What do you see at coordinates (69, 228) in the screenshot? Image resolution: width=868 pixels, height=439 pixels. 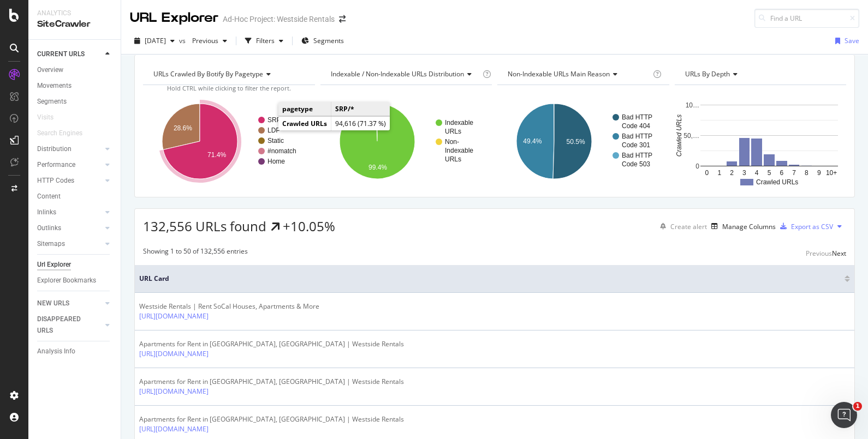 I see `a: Outlinks` at bounding box center [69, 228].